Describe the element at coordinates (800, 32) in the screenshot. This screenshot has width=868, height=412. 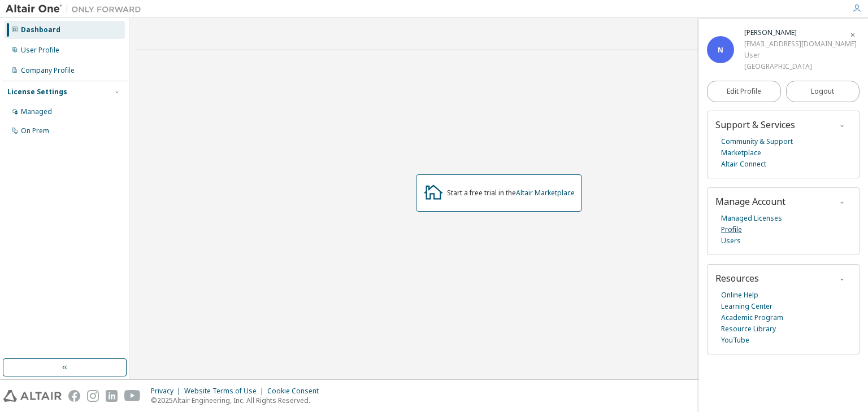
I see `div: Nipuni Anuradha` at that location.